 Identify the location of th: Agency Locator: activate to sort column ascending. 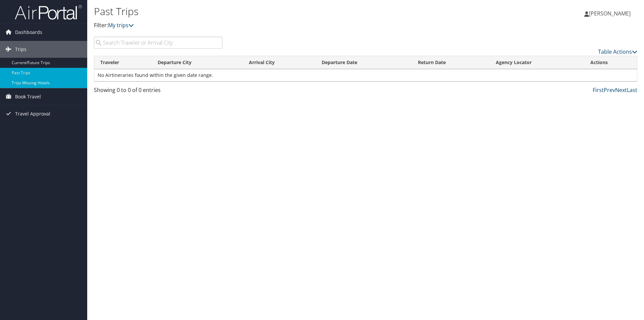
(537, 62).